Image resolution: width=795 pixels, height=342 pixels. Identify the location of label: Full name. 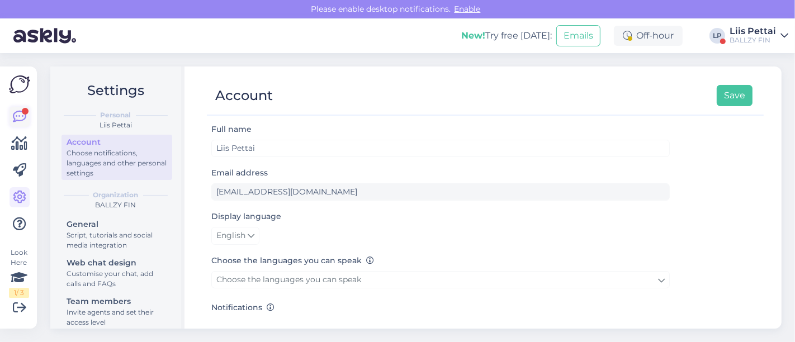
(231, 129).